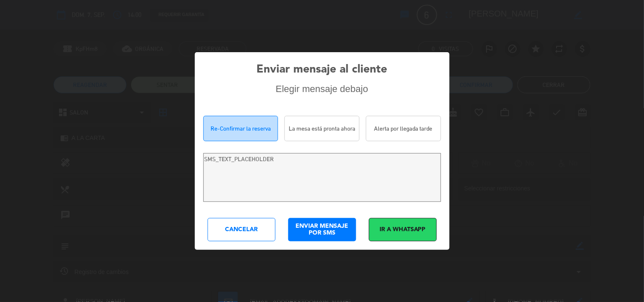 This screenshot has width=644, height=302. What do you see at coordinates (322, 89) in the screenshot?
I see `div: Elegir mensaje debajo` at bounding box center [322, 89].